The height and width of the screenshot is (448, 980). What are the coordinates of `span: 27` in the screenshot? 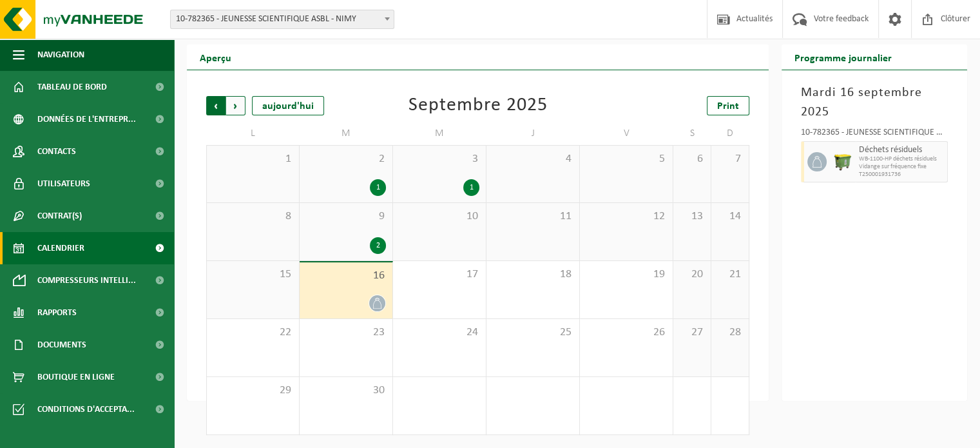 It's located at (692, 332).